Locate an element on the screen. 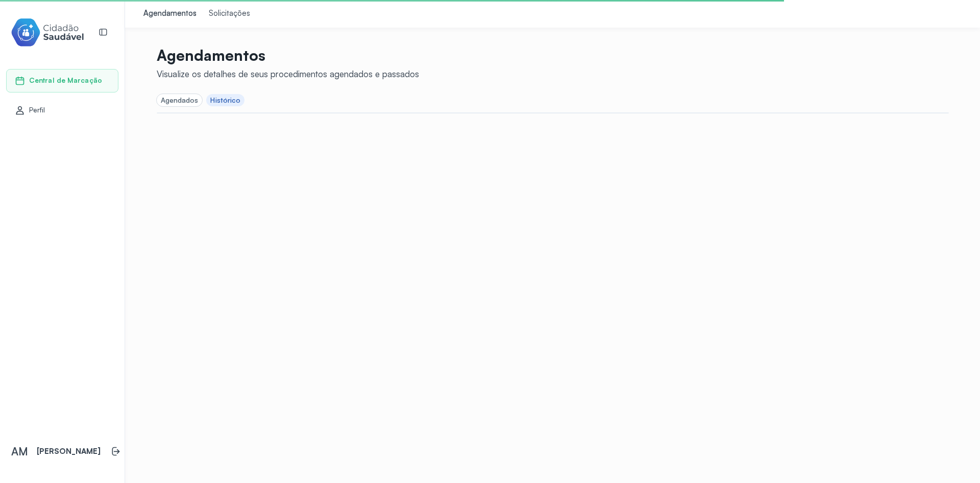 This screenshot has height=483, width=980. div: Agendados is located at coordinates (180, 100).